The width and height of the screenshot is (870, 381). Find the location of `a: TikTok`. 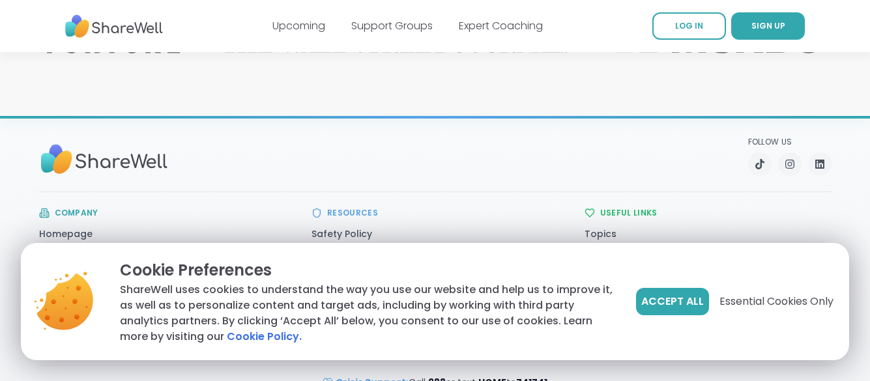

a: TikTok is located at coordinates (760, 164).